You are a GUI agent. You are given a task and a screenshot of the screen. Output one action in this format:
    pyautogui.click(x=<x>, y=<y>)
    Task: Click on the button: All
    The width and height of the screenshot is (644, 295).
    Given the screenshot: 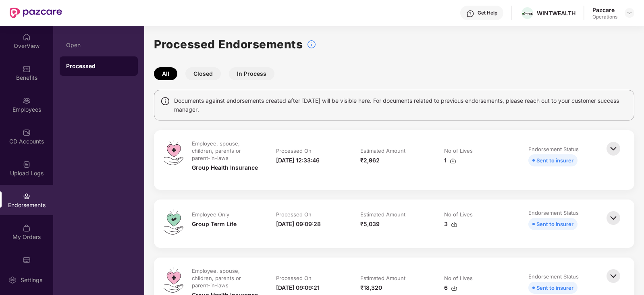 What is the action you would take?
    pyautogui.click(x=166, y=74)
    